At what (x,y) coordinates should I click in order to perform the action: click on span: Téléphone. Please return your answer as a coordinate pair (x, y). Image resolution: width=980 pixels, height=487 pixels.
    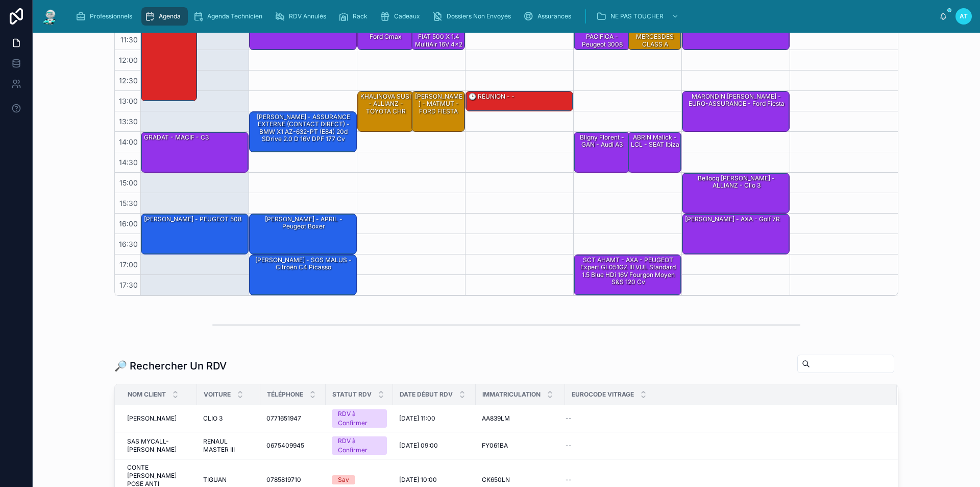
    Looking at the image, I should click on (285, 394).